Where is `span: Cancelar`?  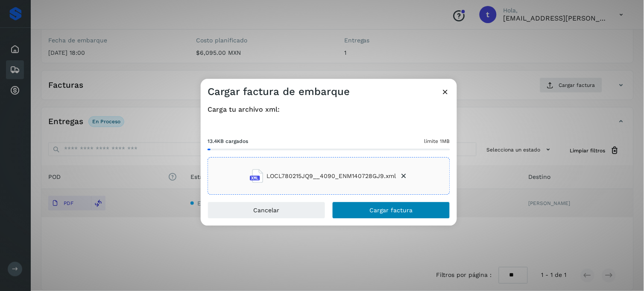 span: Cancelar is located at coordinates (267, 210).